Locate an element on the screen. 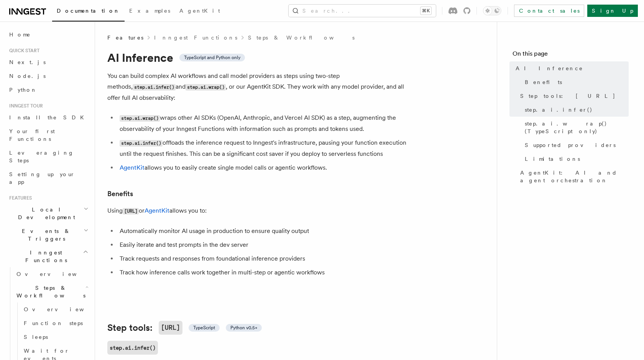 The image size is (644, 360). a: Inngest Functions is located at coordinates (195, 38).